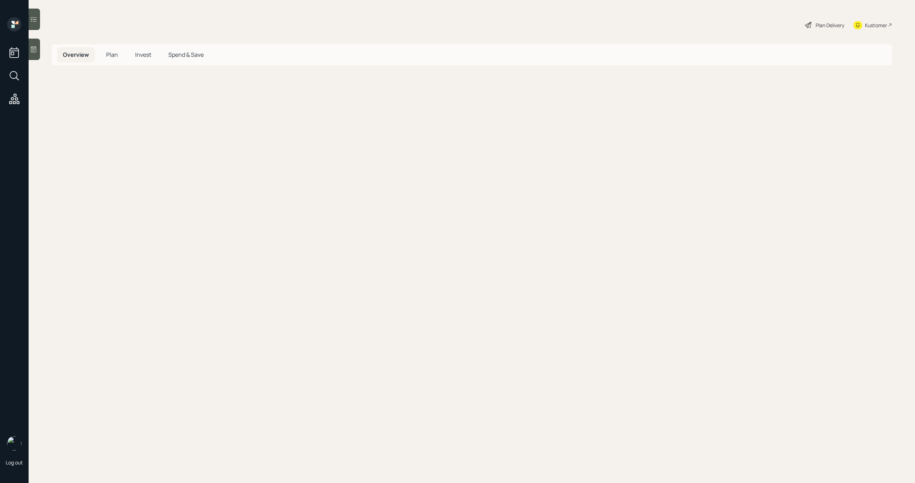 The width and height of the screenshot is (915, 483). I want to click on div: Plan Delivery, so click(830, 25).